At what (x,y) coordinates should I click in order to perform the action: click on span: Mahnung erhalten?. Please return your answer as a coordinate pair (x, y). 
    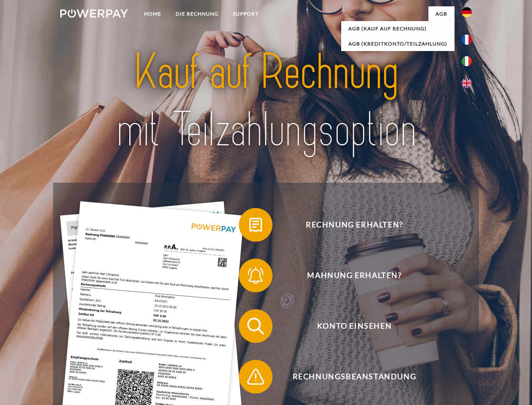
    Looking at the image, I should click on (354, 276).